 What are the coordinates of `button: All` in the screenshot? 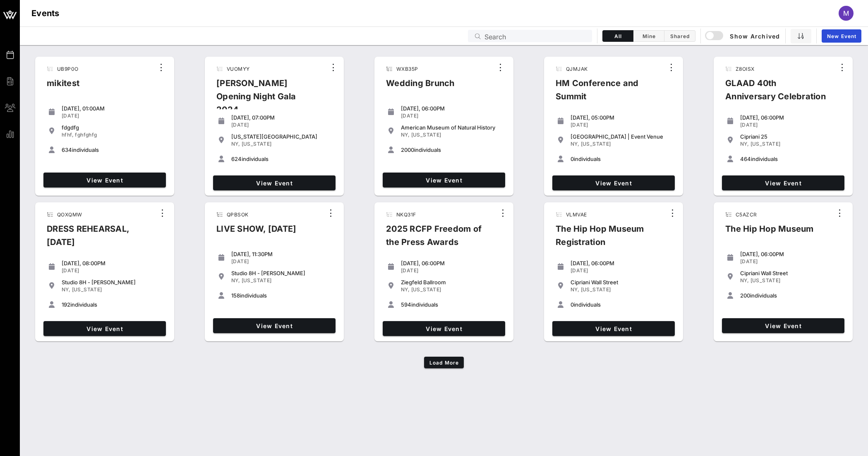 It's located at (618, 36).